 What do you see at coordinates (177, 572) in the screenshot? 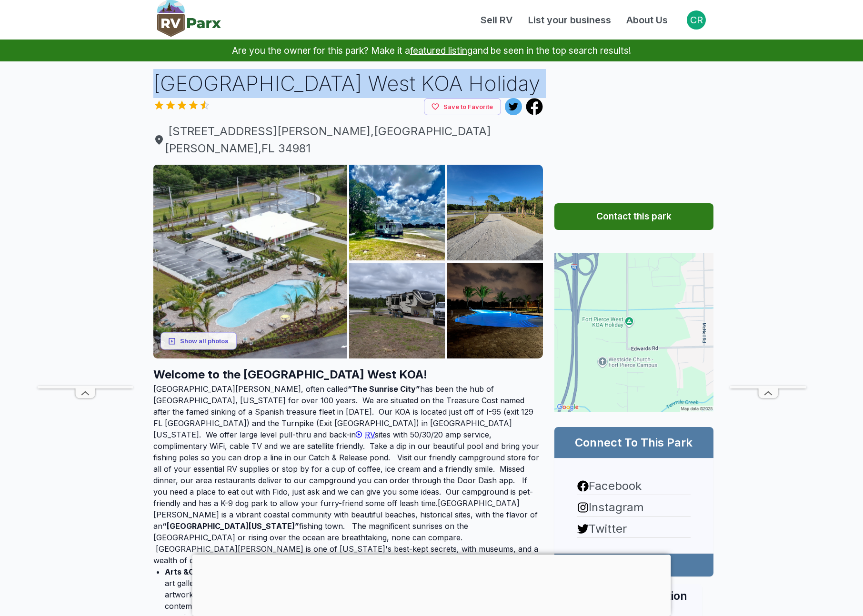
I see `b: Arts &` at bounding box center [177, 572].